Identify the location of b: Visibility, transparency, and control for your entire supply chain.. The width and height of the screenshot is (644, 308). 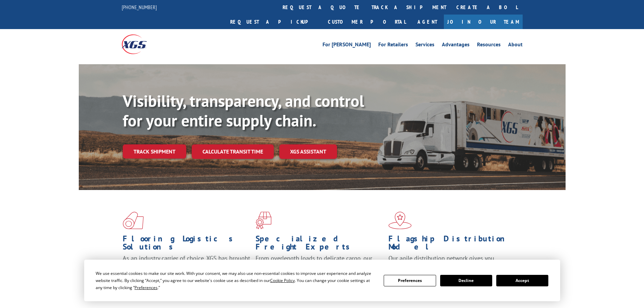
(243, 111).